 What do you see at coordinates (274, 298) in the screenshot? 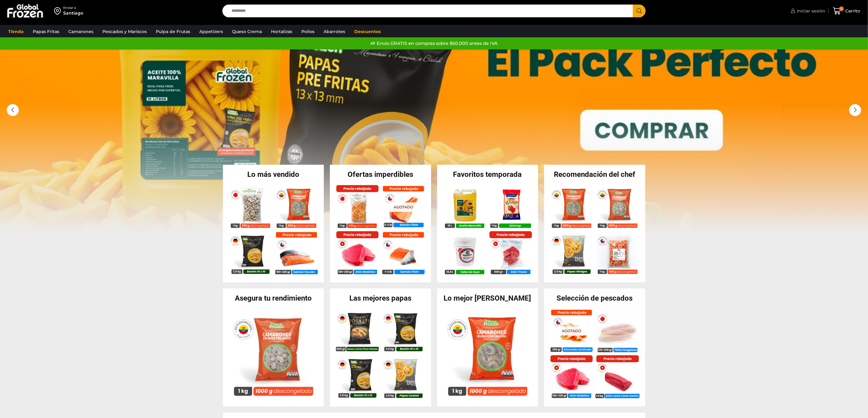
I see `h2: Asegura tu rendimiento` at bounding box center [274, 298].